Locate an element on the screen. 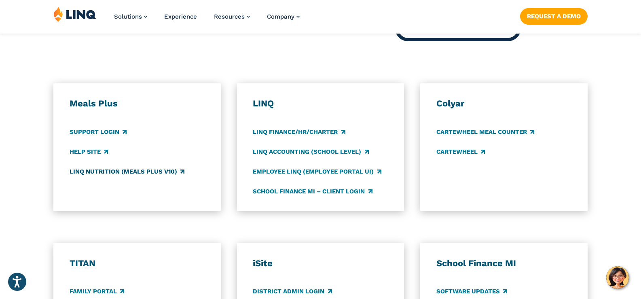 The image size is (641, 299). a: Request a Demo is located at coordinates (554, 16).